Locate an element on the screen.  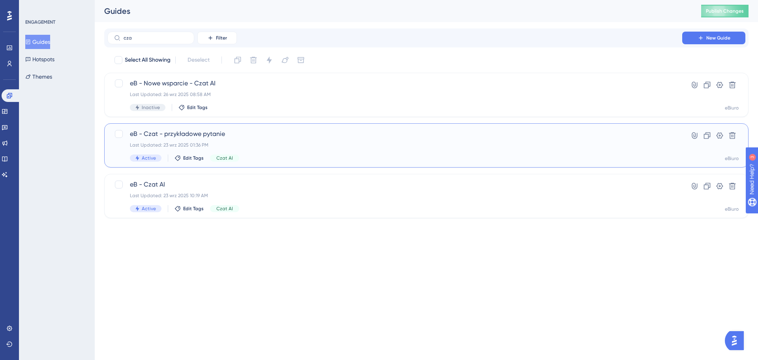
button: Themes is located at coordinates (39, 77).